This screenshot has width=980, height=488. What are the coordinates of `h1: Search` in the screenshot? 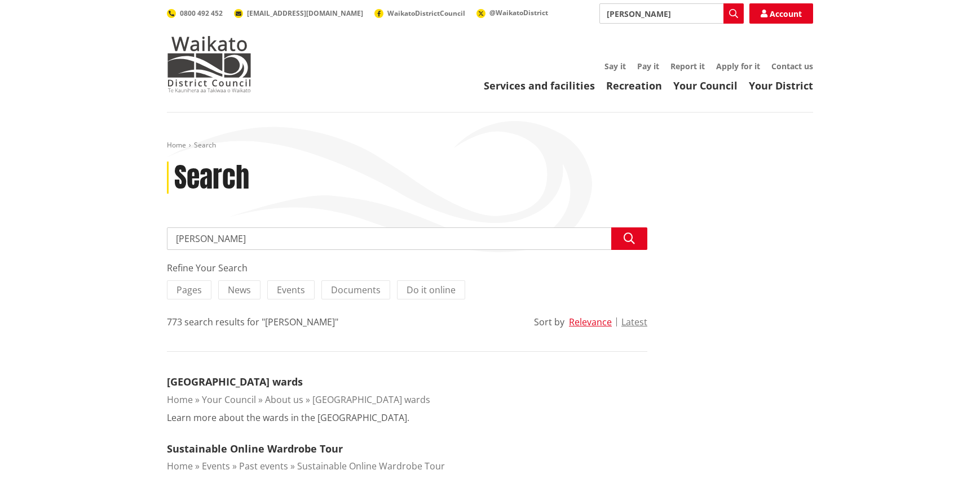 It's located at (211, 178).